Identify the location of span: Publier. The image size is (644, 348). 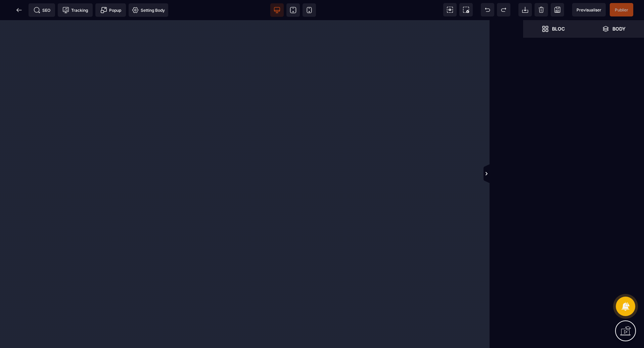
(621, 10).